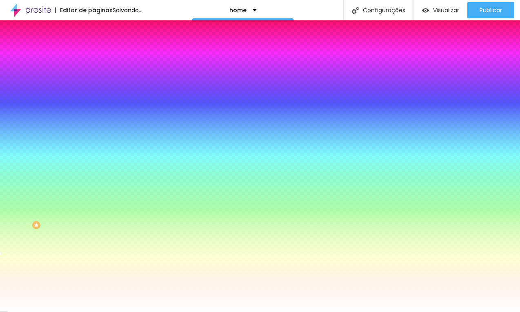  What do you see at coordinates (491, 10) in the screenshot?
I see `span: Publicar` at bounding box center [491, 10].